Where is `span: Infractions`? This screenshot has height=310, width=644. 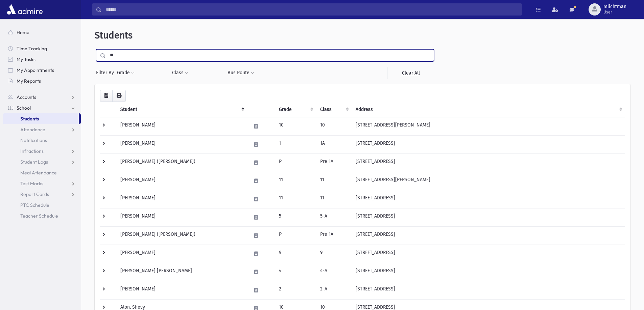
span: Infractions is located at coordinates (32, 151).